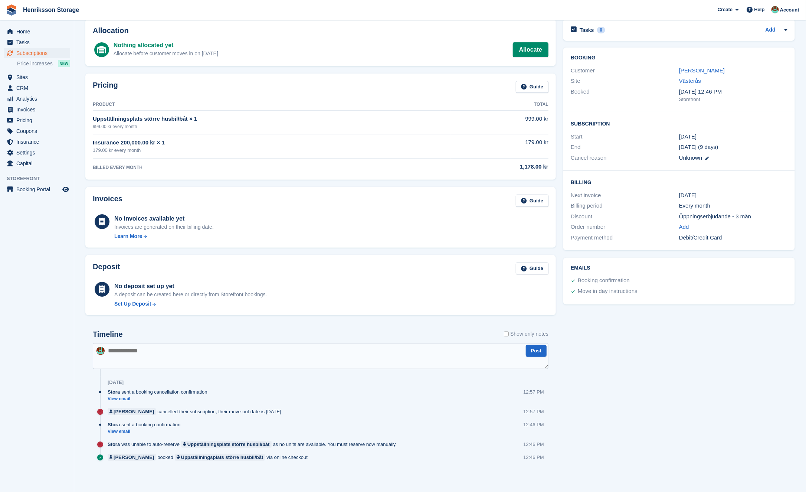 The width and height of the screenshot is (806, 492). I want to click on h2: Invoices, so click(108, 200).